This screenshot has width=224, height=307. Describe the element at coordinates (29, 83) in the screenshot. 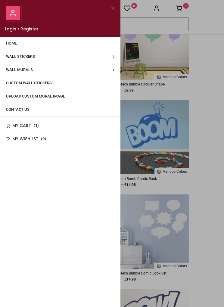

I see `span: Custom Wall Stickers` at that location.